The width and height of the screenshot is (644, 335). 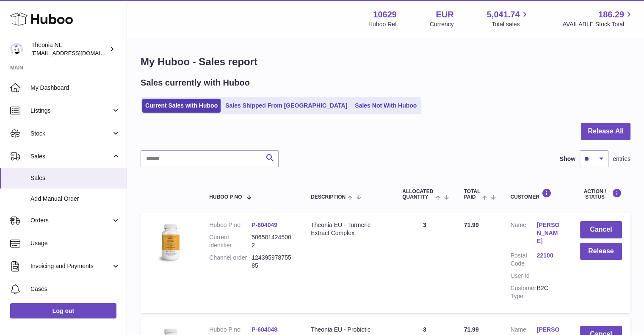 I want to click on button: Cancel, so click(x=601, y=229).